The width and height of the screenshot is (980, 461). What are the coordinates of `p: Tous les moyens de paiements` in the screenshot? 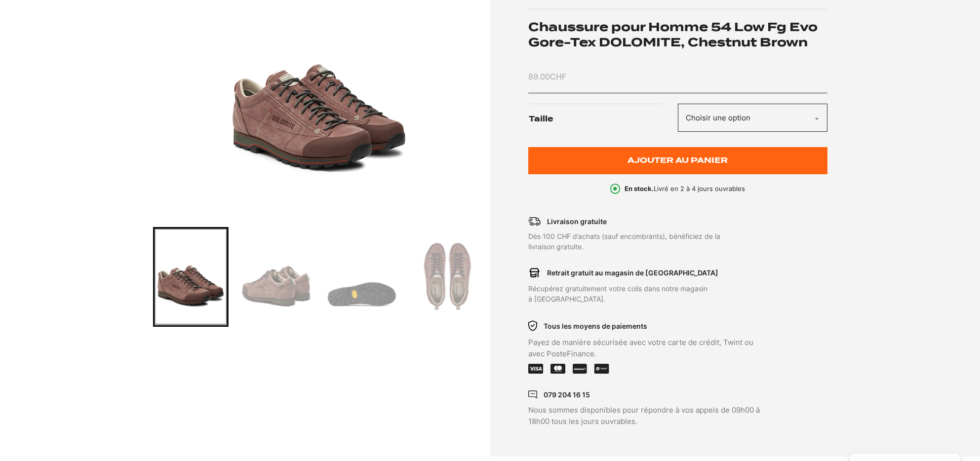 It's located at (596, 326).